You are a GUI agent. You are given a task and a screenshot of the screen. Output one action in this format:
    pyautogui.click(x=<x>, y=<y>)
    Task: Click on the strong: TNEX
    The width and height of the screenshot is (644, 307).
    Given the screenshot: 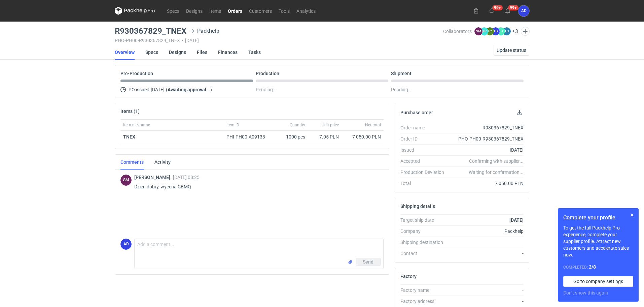 What is the action you would take?
    pyautogui.click(x=129, y=137)
    